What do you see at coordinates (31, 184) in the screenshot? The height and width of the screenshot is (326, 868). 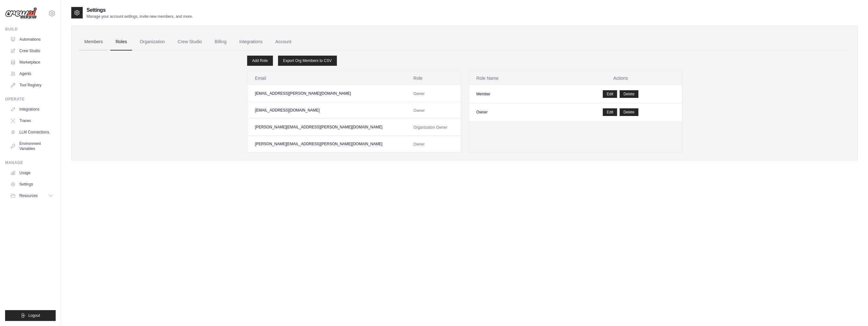 I see `a: Settings` at bounding box center [31, 184].